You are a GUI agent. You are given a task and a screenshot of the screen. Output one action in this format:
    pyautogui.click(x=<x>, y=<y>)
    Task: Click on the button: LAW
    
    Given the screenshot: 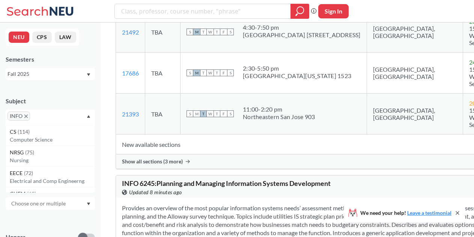 What is the action you would take?
    pyautogui.click(x=65, y=37)
    